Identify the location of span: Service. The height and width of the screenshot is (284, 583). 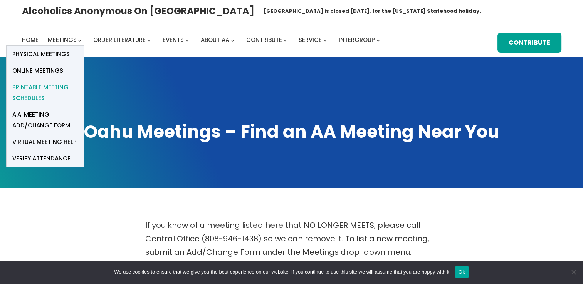
(310, 40).